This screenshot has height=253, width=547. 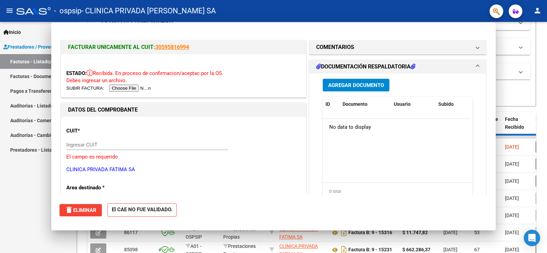 What do you see at coordinates (344, 232) in the screenshot?
I see `i: Descargar documento` at bounding box center [344, 232].